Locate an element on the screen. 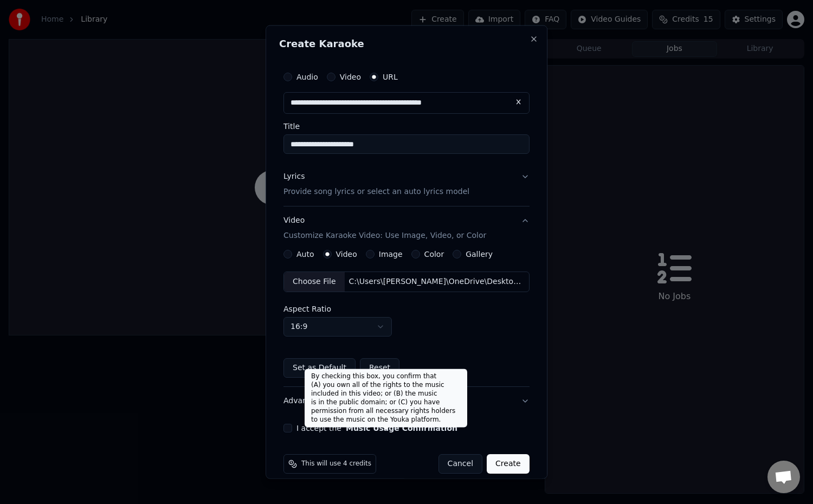 The image size is (813, 504). label: Color is located at coordinates (434, 254).